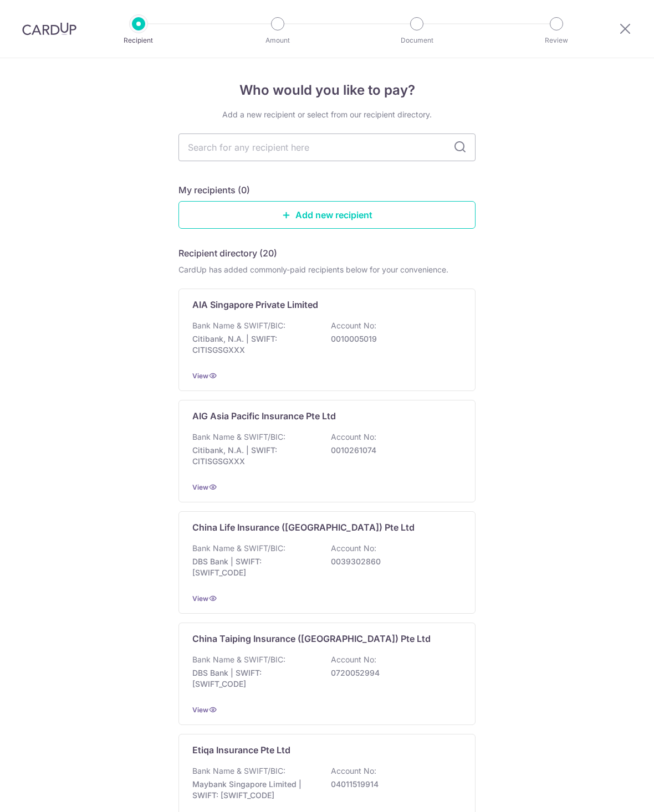 This screenshot has height=812, width=654. What do you see at coordinates (327, 270) in the screenshot?
I see `div: CardUp has added commonly-paid recipients below for your convenience.` at bounding box center [327, 270].